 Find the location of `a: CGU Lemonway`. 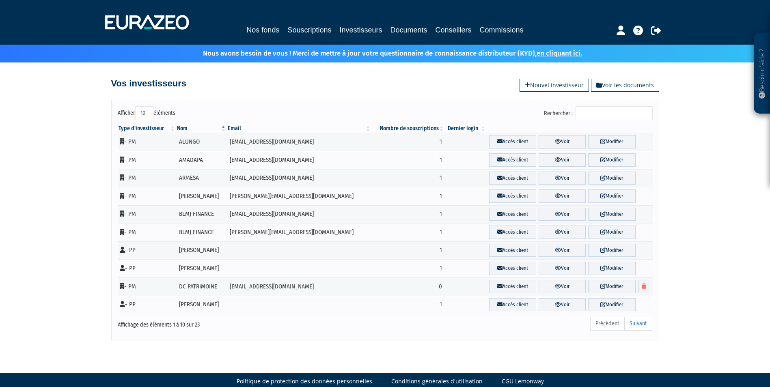

a: CGU Lemonway is located at coordinates (523, 382).